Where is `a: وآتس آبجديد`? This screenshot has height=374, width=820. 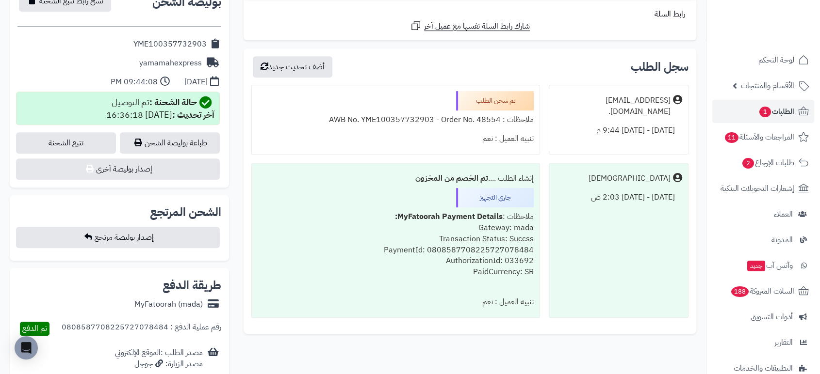 a: وآتس آبجديد is located at coordinates (763, 266).